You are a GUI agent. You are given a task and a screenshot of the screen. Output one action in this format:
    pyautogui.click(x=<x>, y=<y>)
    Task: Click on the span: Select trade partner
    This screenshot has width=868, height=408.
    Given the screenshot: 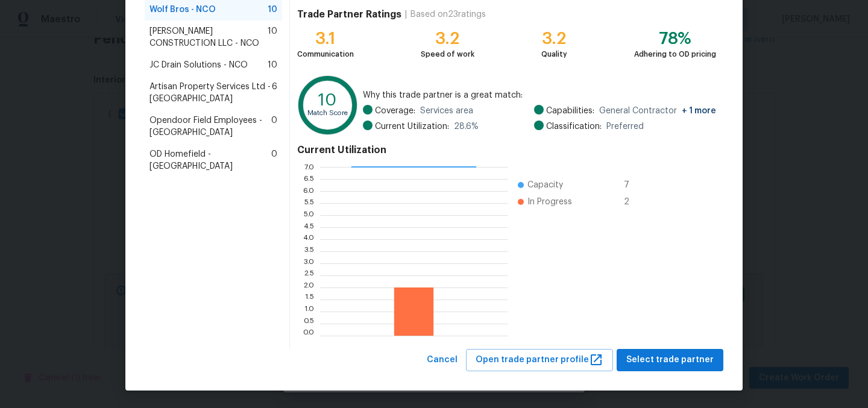 What is the action you would take?
    pyautogui.click(x=670, y=360)
    